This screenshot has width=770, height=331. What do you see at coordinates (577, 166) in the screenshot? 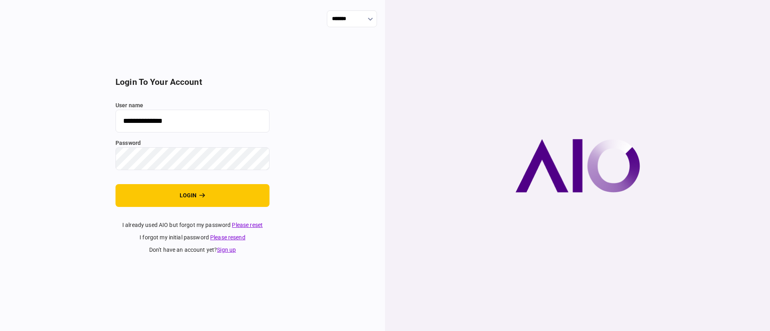
I see `img: AIO company logo` at bounding box center [577, 166].